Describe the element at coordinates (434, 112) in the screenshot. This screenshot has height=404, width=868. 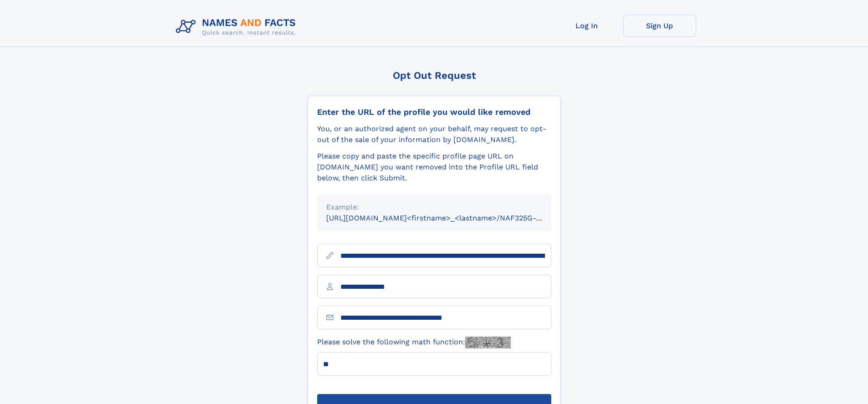
I see `div: Enter the URL of the profile you would like removed` at that location.